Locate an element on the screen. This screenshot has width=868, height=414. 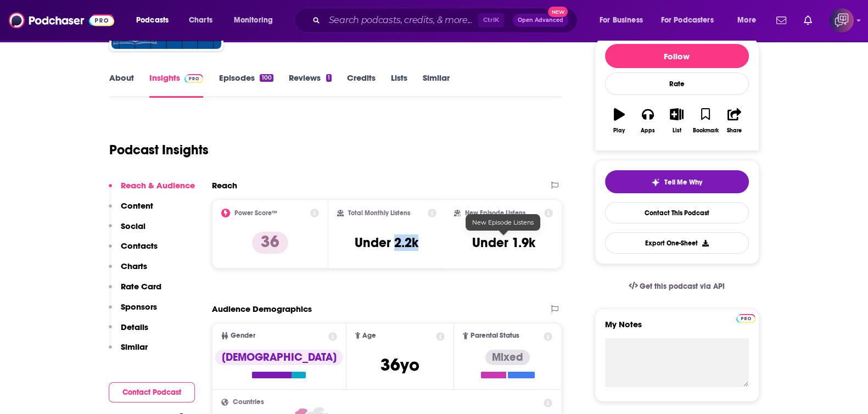
a: Lists is located at coordinates (399, 85).